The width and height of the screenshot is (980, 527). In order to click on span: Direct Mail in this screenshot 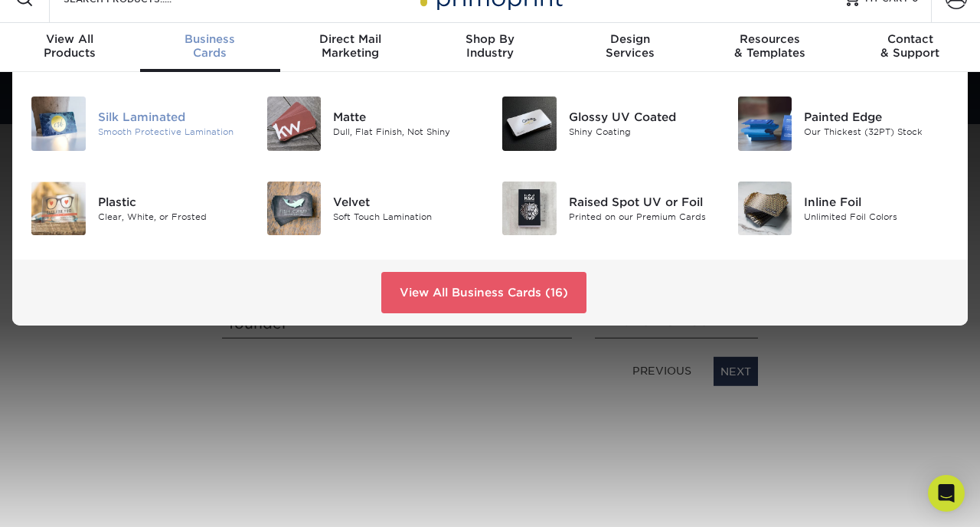, I will do `click(350, 39)`.